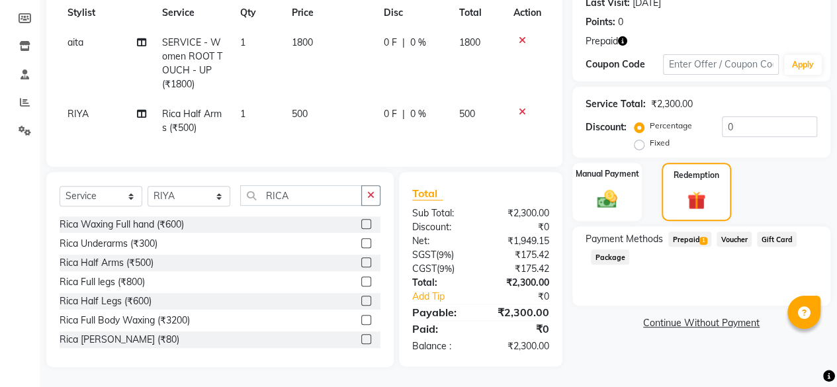 Image resolution: width=837 pixels, height=387 pixels. Describe the element at coordinates (441, 241) in the screenshot. I see `div: Net:` at that location.